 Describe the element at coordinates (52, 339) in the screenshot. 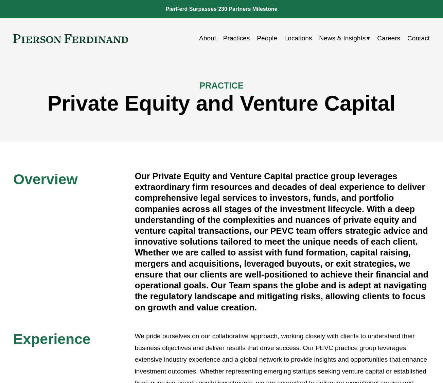

I see `span: Experience` at that location.